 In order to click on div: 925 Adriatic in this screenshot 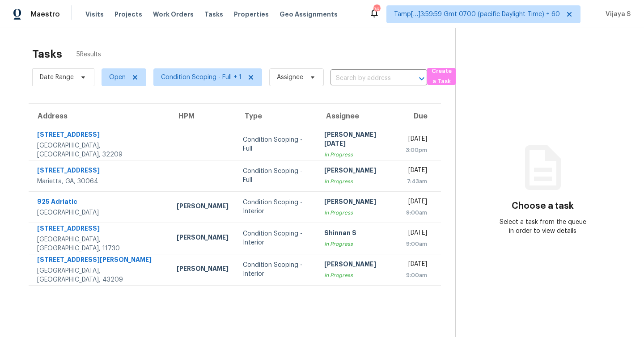, I will do `click(100, 203)`.